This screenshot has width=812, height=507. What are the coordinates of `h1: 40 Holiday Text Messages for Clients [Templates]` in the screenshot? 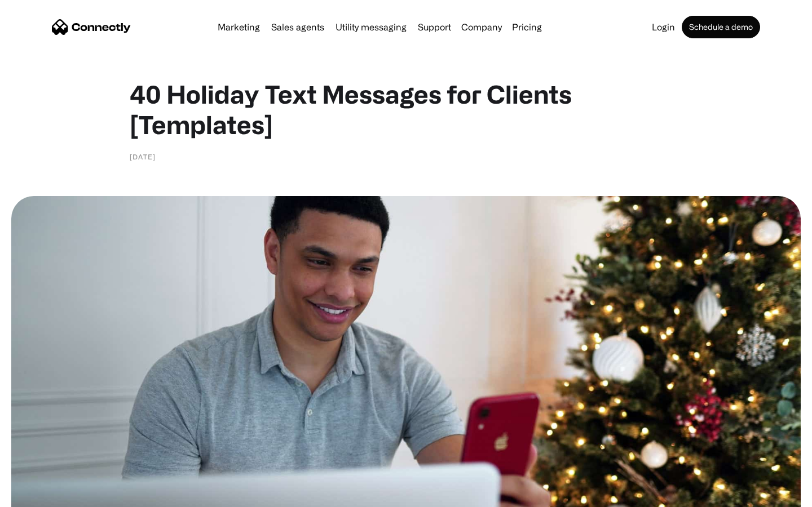 It's located at (406, 110).